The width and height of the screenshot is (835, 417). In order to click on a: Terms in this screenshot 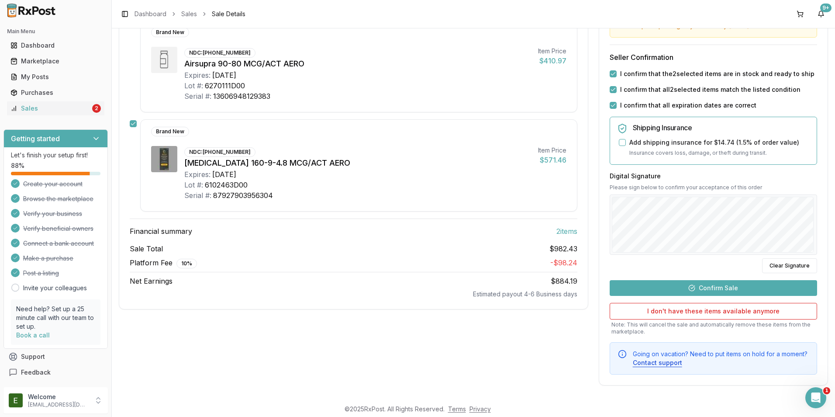, I will do `click(457, 408)`.